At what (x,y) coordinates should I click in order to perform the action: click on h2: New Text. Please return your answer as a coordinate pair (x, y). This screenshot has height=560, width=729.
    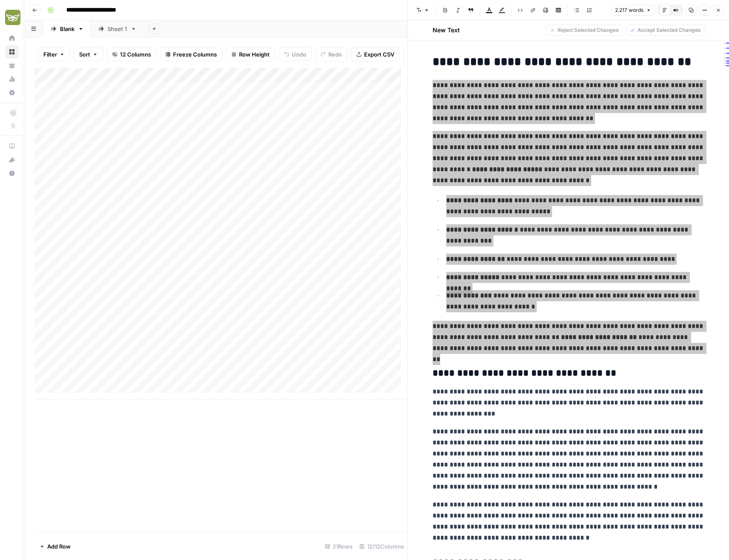
    Looking at the image, I should click on (446, 30).